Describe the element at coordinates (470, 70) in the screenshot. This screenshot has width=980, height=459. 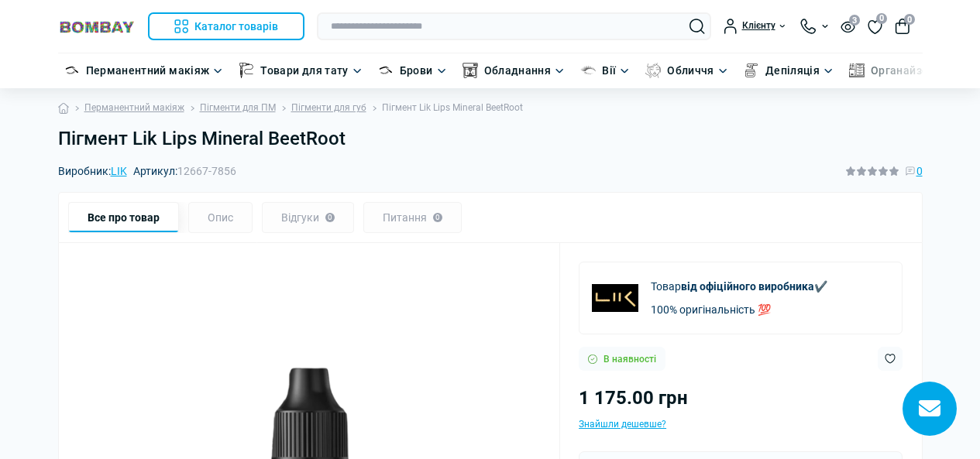
I see `img: Обладнання` at that location.